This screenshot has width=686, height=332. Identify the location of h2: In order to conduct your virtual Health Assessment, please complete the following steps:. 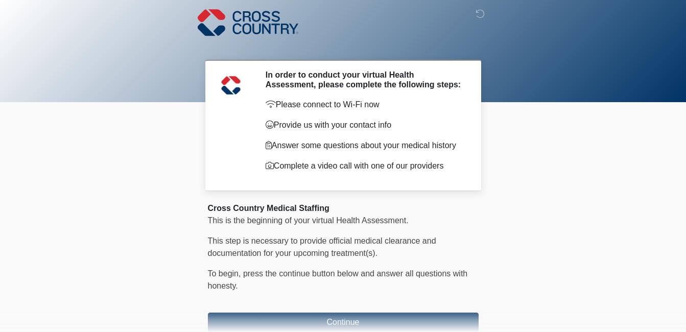
(364, 80).